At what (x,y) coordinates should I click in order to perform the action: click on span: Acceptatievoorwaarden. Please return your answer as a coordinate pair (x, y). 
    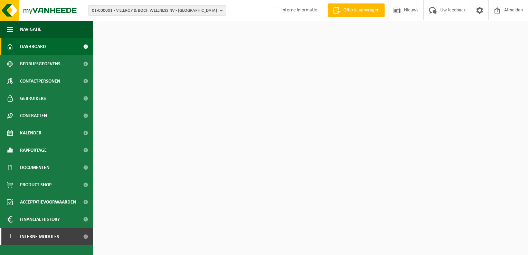
    Looking at the image, I should click on (48, 202).